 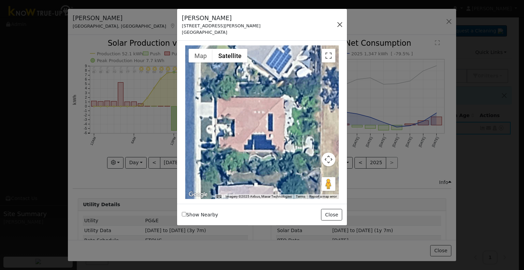 What do you see at coordinates (329, 159) in the screenshot?
I see `button: Map camera controls` at bounding box center [329, 159].